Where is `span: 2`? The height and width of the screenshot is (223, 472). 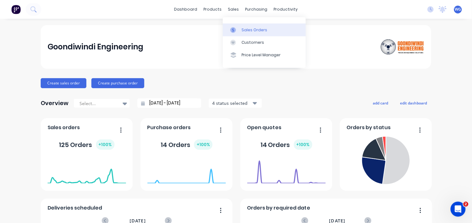
span: 2 is located at coordinates (466, 204).